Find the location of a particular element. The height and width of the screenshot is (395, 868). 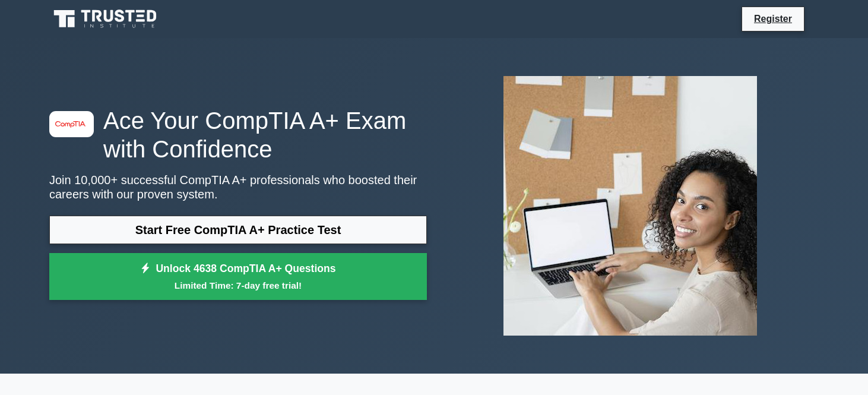

a: Unlock 4638 CompTIA A+ QuestionsLimited Time: 7-day free trial! is located at coordinates (238, 277).